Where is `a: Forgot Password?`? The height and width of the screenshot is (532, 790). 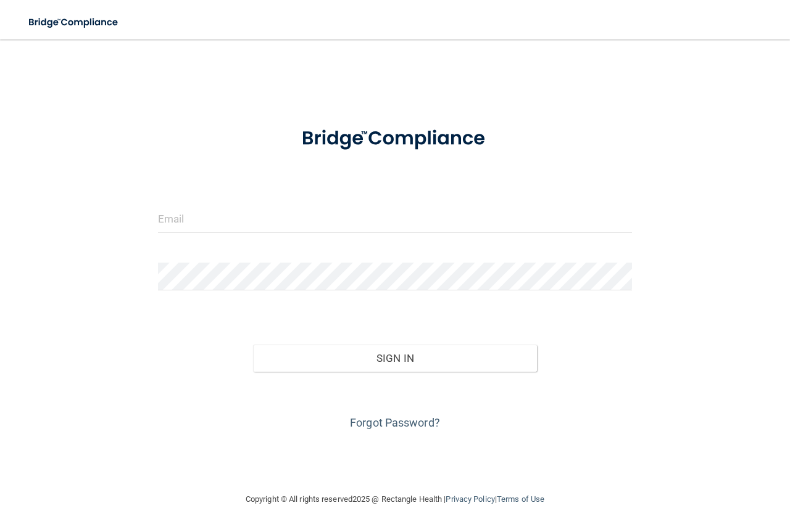 a: Forgot Password? is located at coordinates (395, 422).